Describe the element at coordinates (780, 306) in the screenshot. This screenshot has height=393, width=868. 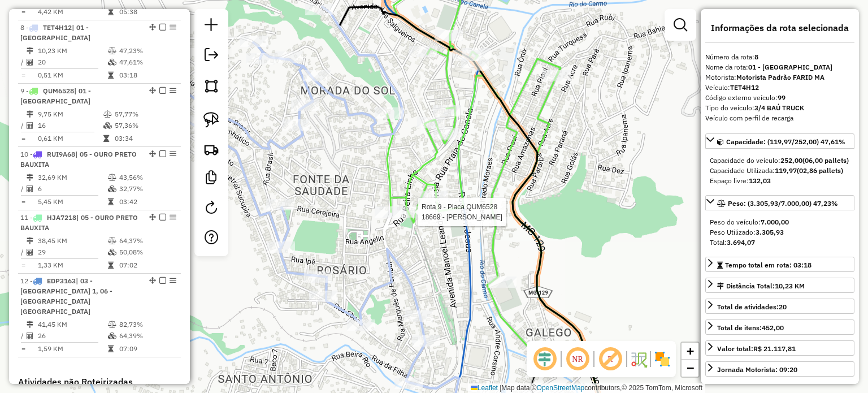
I see `a: Total de atividades:20` at that location.